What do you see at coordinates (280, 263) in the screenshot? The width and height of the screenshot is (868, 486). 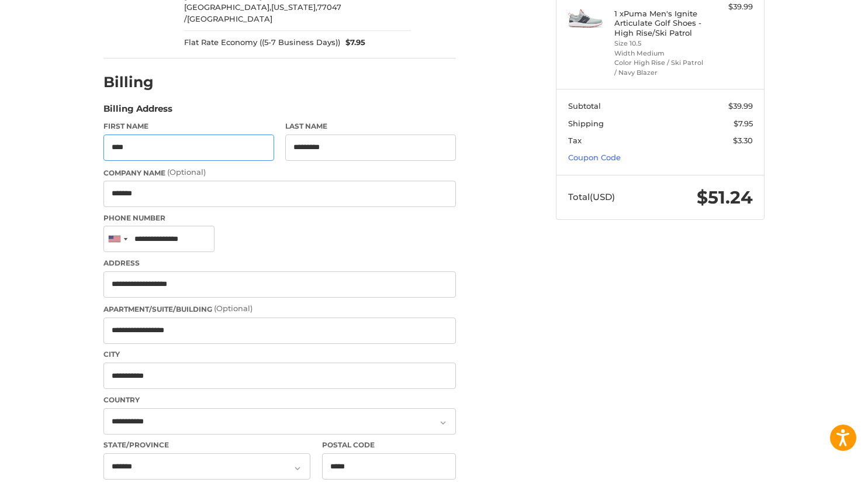 I see `label: Address` at bounding box center [280, 263].